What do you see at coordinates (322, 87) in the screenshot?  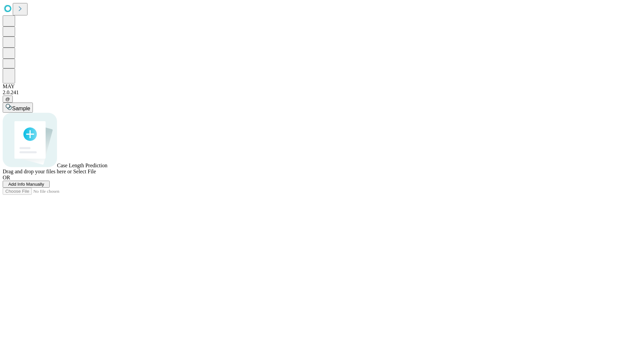 I see `div: MAY` at bounding box center [322, 87].